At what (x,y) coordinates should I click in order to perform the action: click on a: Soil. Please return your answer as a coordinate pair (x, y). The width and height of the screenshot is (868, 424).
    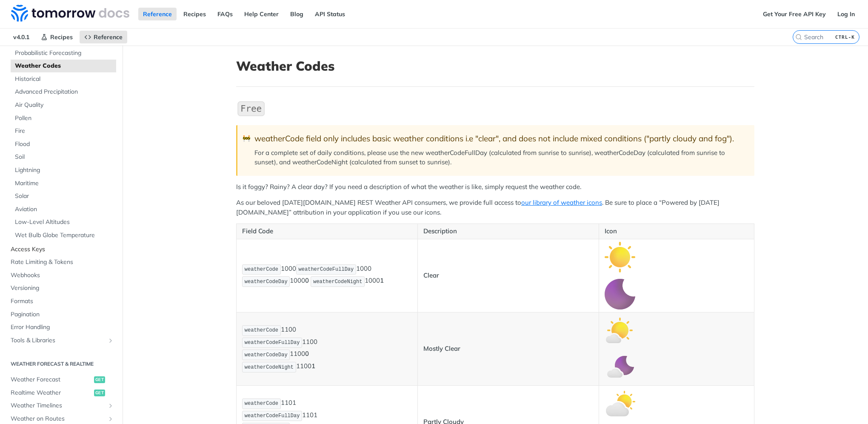
    Looking at the image, I should click on (63, 157).